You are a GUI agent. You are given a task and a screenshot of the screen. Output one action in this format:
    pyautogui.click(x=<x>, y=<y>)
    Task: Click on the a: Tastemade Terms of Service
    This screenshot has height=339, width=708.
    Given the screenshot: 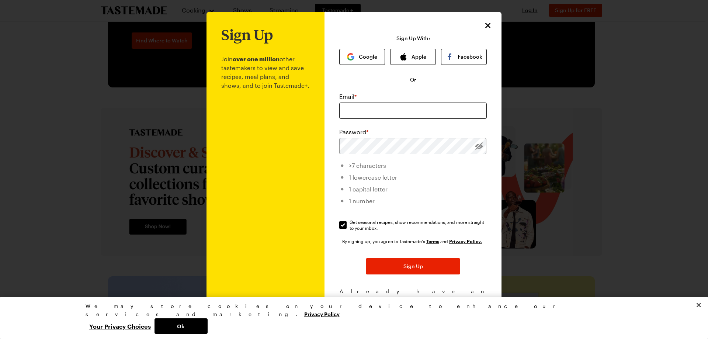 What is the action you would take?
    pyautogui.click(x=432, y=241)
    